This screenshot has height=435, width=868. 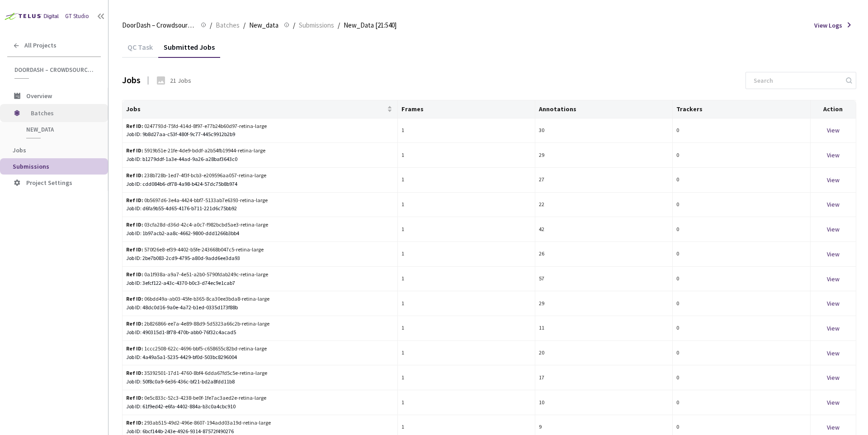 What do you see at coordinates (604, 230) in the screenshot?
I see `td: 42` at bounding box center [604, 230].